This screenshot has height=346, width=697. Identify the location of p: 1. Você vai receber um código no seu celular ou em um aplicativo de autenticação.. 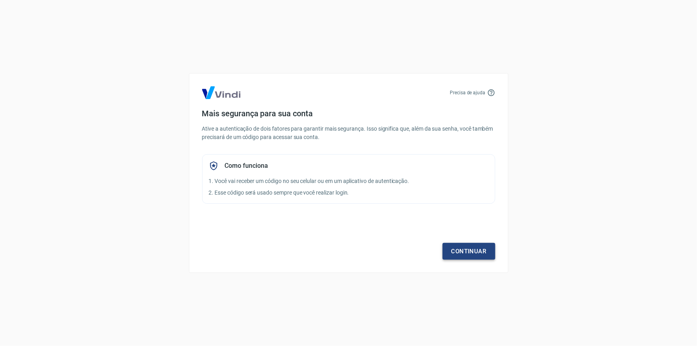
(348, 181).